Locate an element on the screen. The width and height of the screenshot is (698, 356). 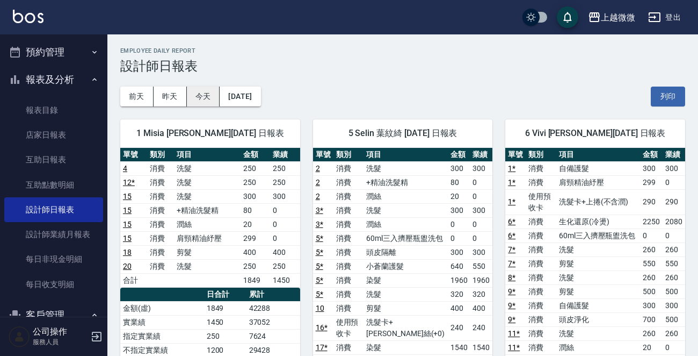
td: 20 is located at coordinates (459, 196).